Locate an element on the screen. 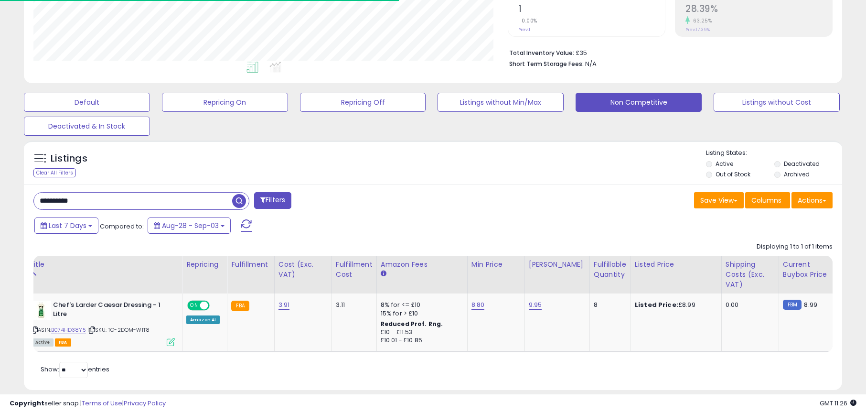 This screenshot has height=413, width=866. b: Chef's Larder Caesar Dressing - 1 Litre is located at coordinates (111, 311).